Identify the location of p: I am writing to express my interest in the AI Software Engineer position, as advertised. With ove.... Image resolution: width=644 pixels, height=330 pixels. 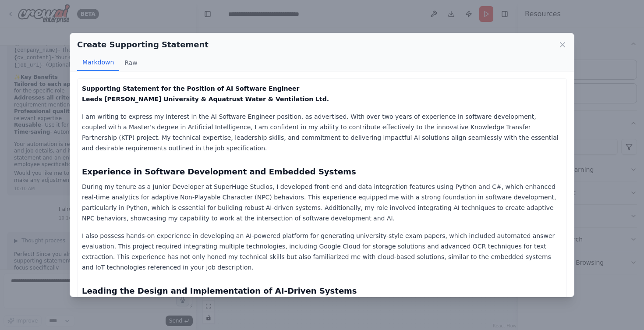
(322, 132).